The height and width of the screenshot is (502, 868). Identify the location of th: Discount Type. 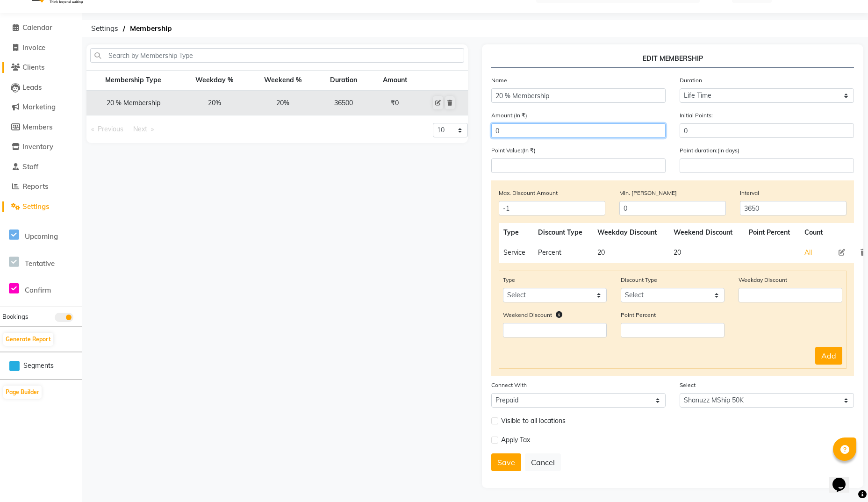
(563, 232).